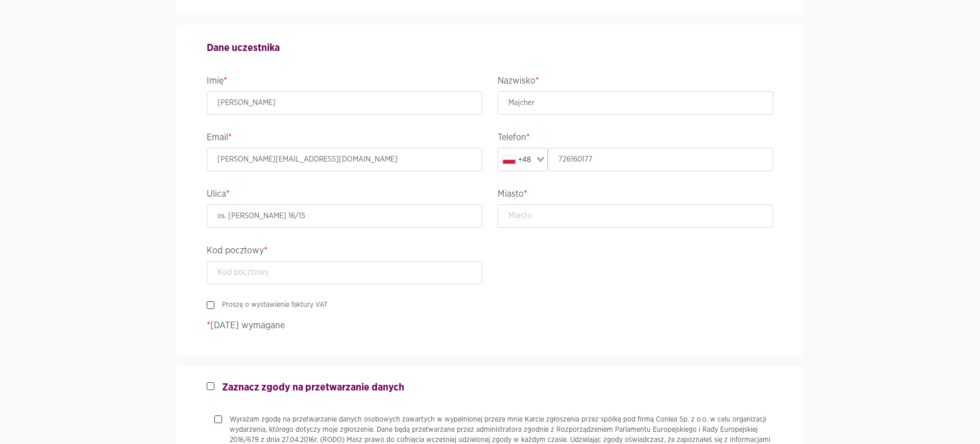  What do you see at coordinates (344, 103) in the screenshot?
I see `input: Imię` at bounding box center [344, 103].